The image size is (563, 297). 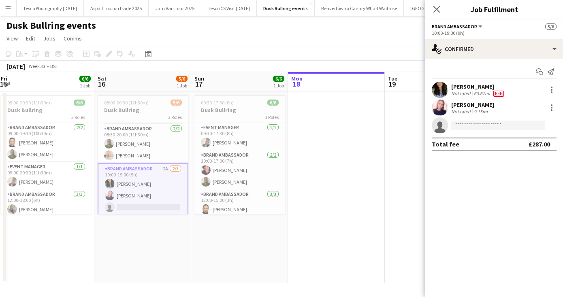 What do you see at coordinates (539, 144) in the screenshot?
I see `div: £287.00` at bounding box center [539, 144].